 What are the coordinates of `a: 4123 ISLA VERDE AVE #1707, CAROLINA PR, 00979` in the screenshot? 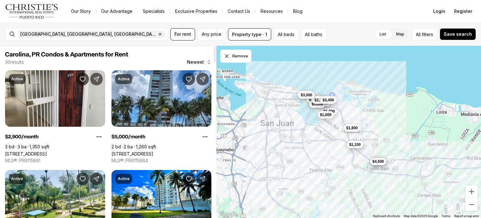 It's located at (133, 154).